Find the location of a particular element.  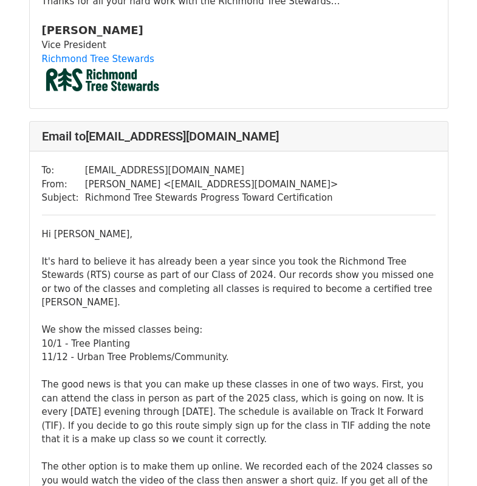

img: AGV_vUecazkhzByiJQe7VQ6eplCp_vsD37X7Q9VkgZos3NgmX88T8LSNjOSMGhQOQZv86UuTPqd5VlA2L9bf-JdVIkZKt1KoN... is located at coordinates (103, 81).